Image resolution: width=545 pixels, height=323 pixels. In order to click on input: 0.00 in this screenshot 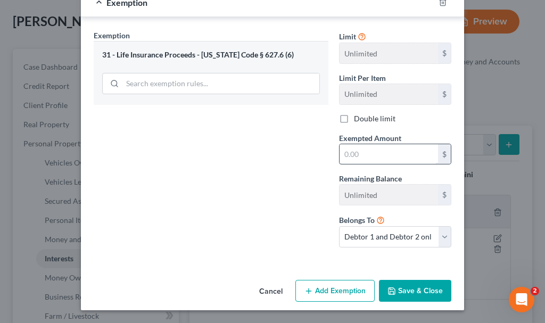, I will do `click(389, 154)`.